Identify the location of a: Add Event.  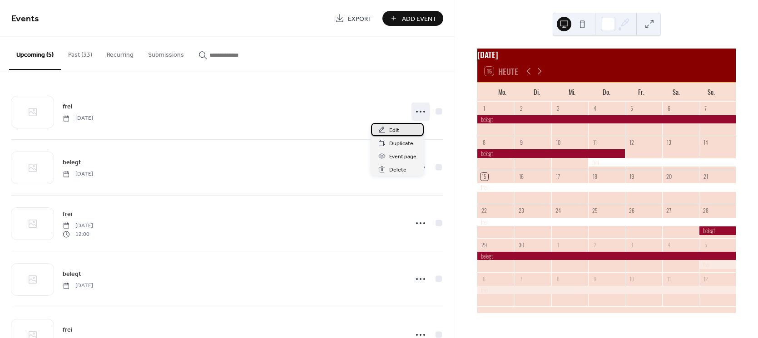
(413, 18).